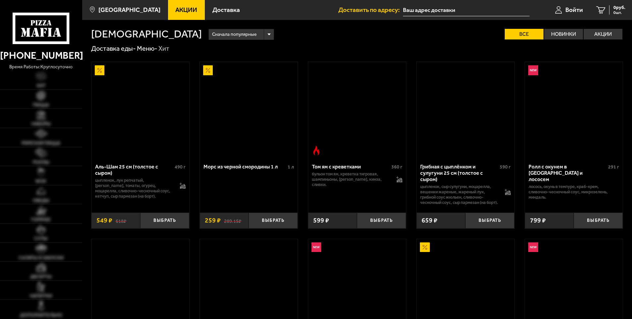  Describe the element at coordinates (619, 8) in the screenshot. I see `span: 0 руб.` at that location.